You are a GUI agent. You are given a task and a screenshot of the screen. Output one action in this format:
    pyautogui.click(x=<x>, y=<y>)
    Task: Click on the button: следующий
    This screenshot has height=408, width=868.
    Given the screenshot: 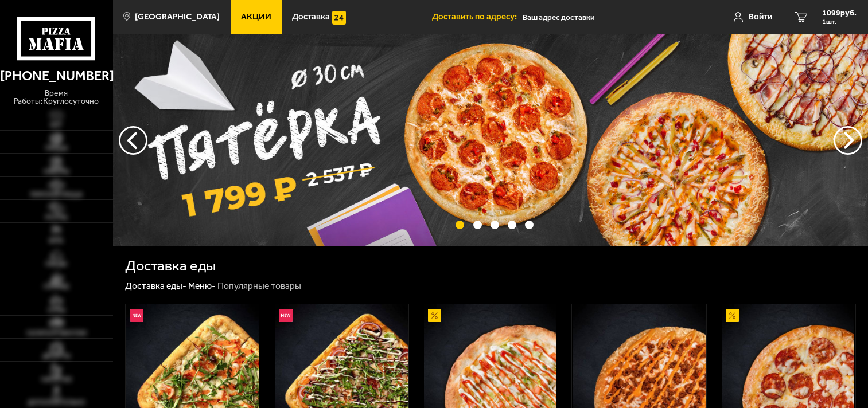 What is the action you would take?
    pyautogui.click(x=133, y=141)
    